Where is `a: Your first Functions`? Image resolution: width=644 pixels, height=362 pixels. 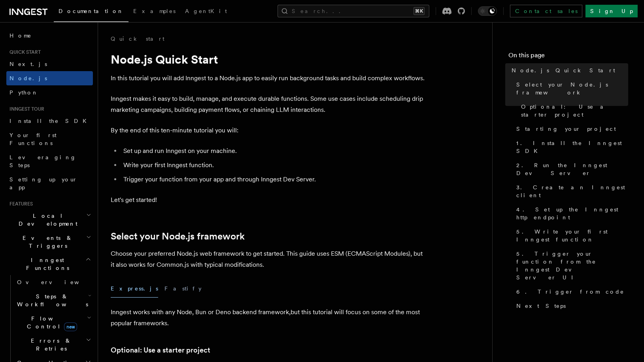
a: Your first Functions is located at coordinates (49, 139).